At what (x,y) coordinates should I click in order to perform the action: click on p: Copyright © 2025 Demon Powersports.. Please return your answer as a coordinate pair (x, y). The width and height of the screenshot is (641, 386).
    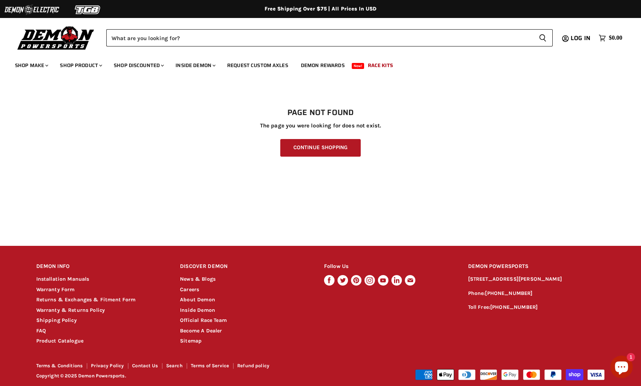
    Looking at the image, I should click on (179, 375).